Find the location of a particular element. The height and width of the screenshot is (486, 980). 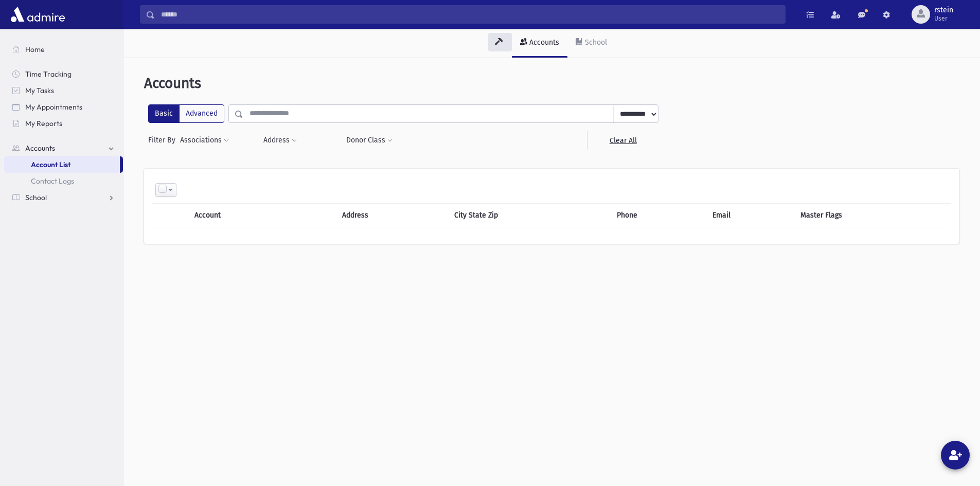

span: Contact Logs is located at coordinates (53, 181).